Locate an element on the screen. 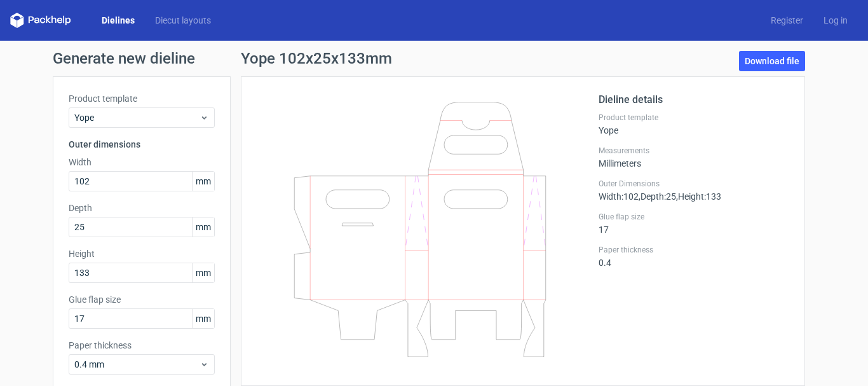 This screenshot has height=386, width=868. span: , Depth : 25 is located at coordinates (657, 196).